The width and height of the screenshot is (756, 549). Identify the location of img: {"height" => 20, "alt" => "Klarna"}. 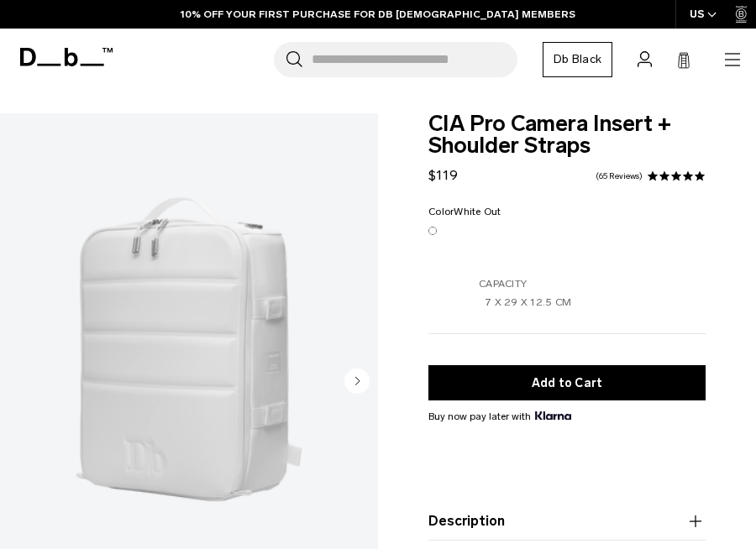
(553, 415).